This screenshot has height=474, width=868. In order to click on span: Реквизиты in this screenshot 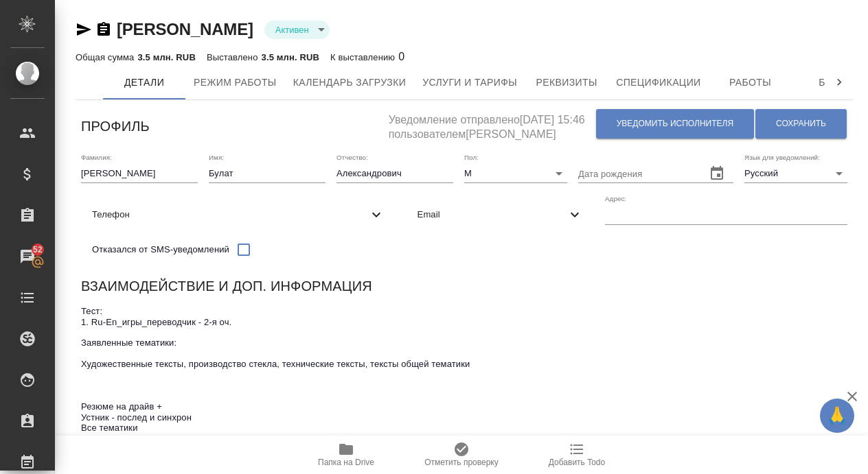, I will do `click(566, 82)`.